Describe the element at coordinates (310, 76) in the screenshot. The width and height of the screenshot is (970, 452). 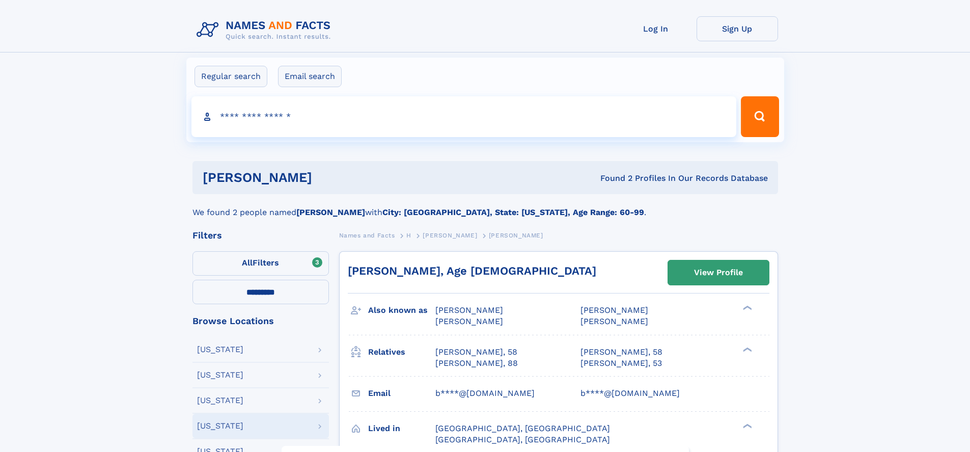
I see `label: Email search` at that location.